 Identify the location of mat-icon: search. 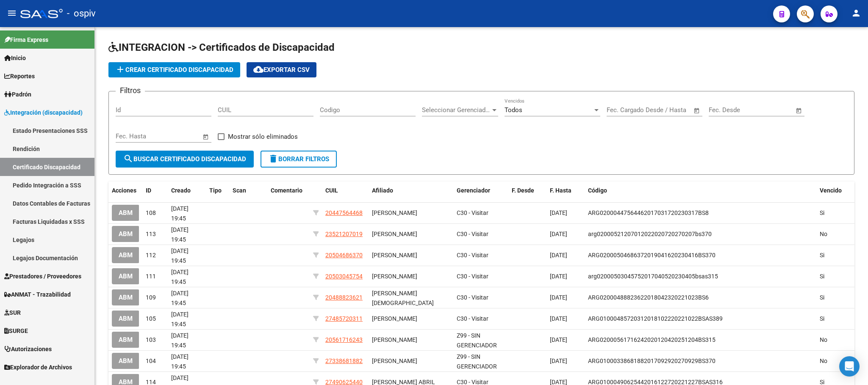
(128, 159).